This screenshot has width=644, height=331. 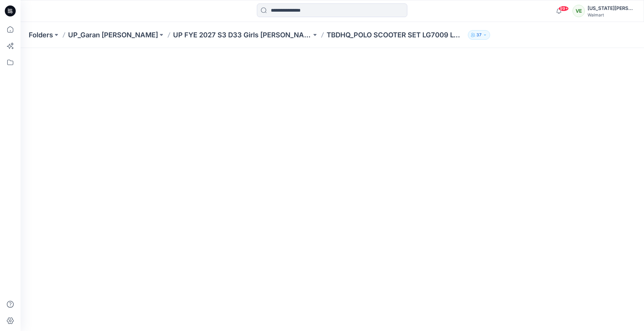 I want to click on div: VE, so click(x=579, y=11).